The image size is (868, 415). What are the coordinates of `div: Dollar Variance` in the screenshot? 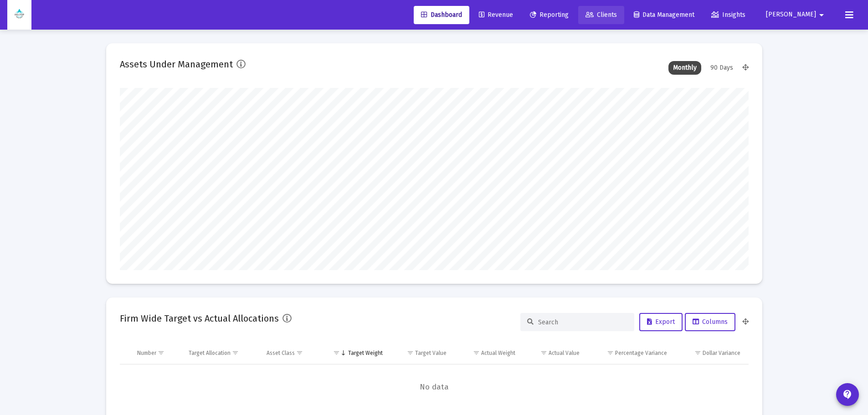 It's located at (721, 353).